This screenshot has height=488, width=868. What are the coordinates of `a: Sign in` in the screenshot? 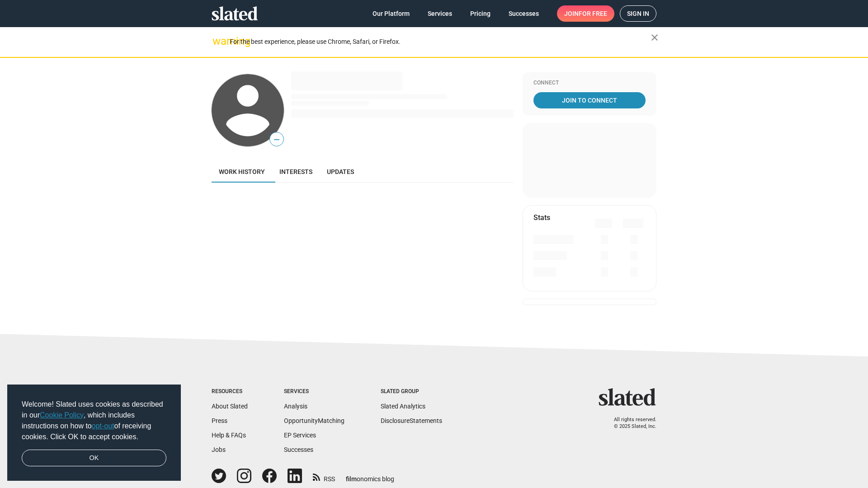 It's located at (638, 13).